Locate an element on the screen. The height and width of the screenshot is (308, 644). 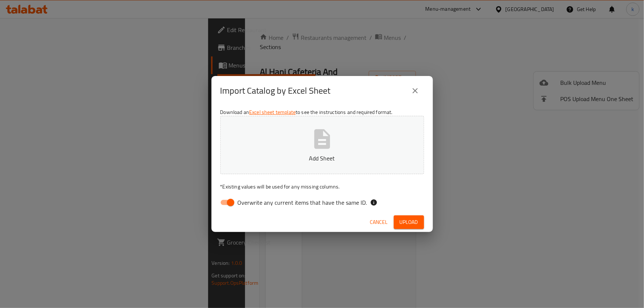
button: close is located at coordinates (415, 91).